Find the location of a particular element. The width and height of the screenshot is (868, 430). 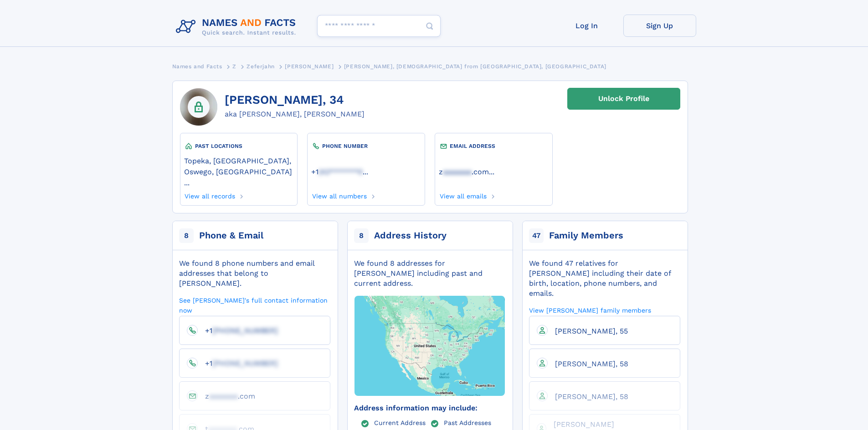

a: View all numbers is located at coordinates (339, 195).